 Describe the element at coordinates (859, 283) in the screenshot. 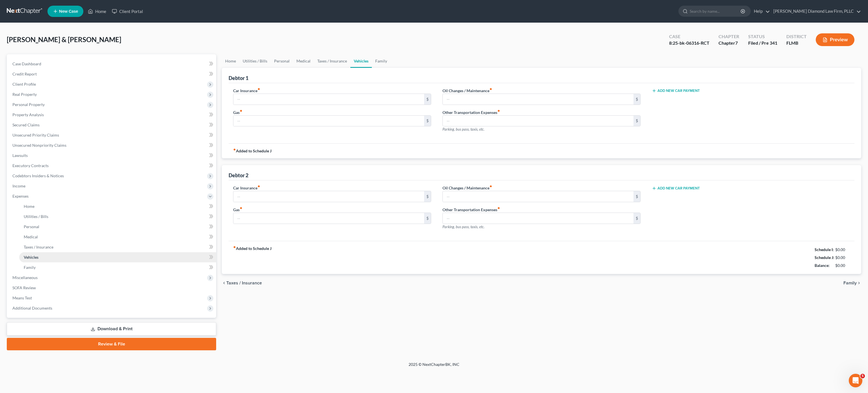

I see `i: chevron_right` at that location.